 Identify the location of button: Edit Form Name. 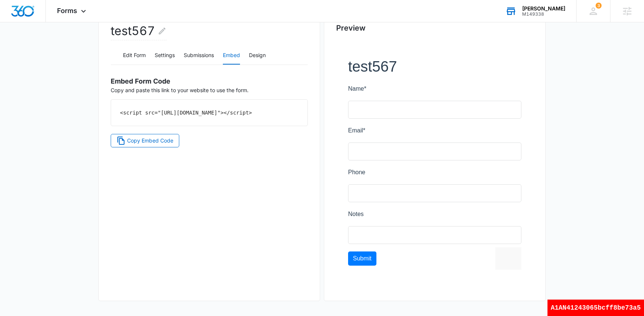
(162, 31).